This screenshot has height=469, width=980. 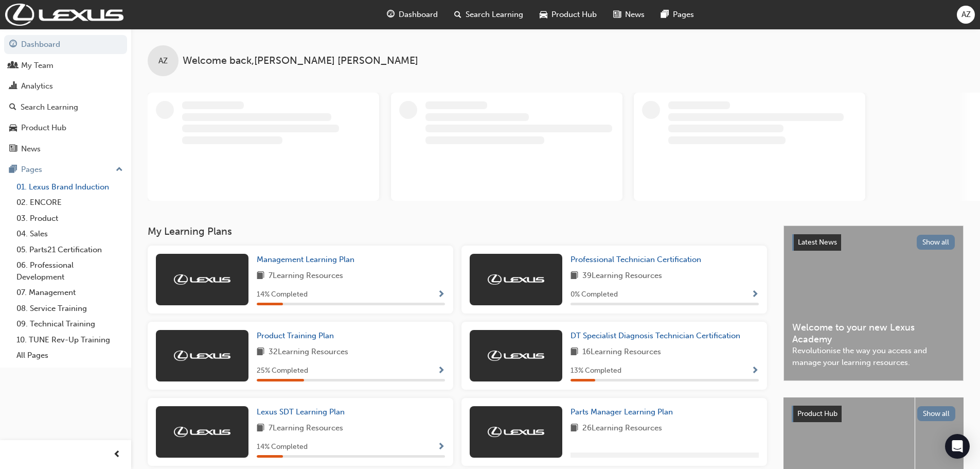 What do you see at coordinates (967, 14) in the screenshot?
I see `span: AZ` at bounding box center [967, 14].